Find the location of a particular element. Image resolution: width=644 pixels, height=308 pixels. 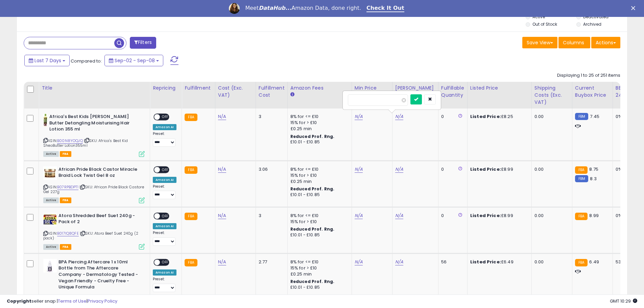

button: Sep-02 - Sep-08 is located at coordinates (134, 61).